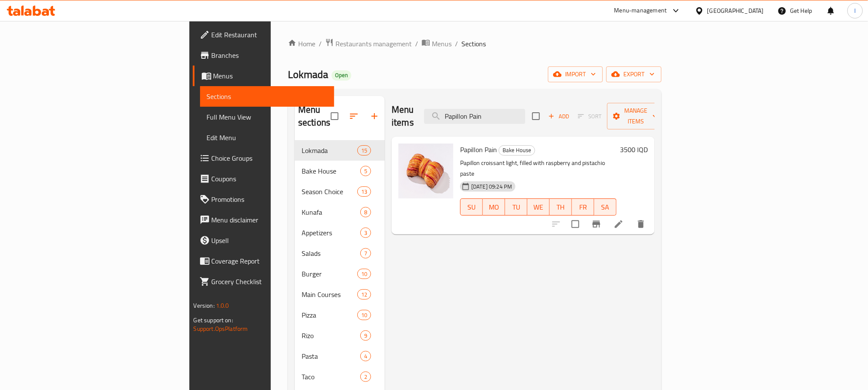 This screenshot has height=390, width=868. Describe the element at coordinates (331, 232) in the screenshot. I see `div: Appetizers` at that location.